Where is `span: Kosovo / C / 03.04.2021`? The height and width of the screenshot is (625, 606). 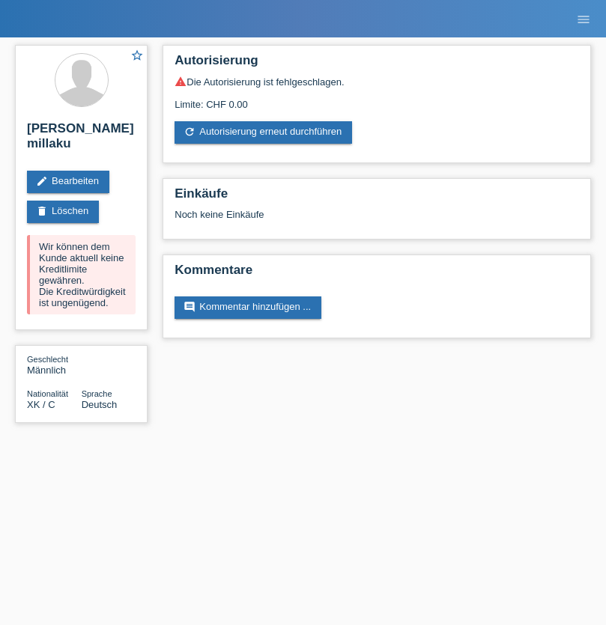
span: Kosovo / C / 03.04.2021 is located at coordinates (41, 404).